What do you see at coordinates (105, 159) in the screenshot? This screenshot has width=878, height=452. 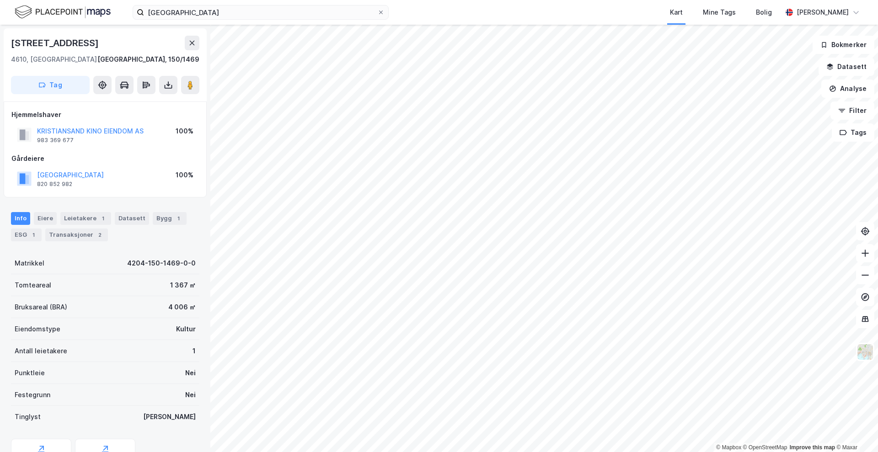 I see `div: Gårdeiere` at bounding box center [105, 159].